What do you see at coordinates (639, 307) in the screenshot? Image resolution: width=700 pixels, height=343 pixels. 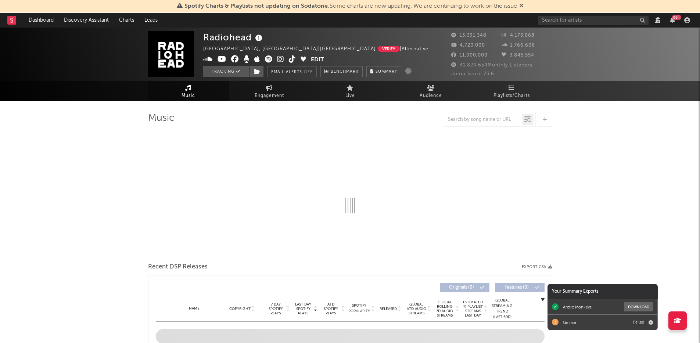 I see `button: Download` at bounding box center [639, 307].